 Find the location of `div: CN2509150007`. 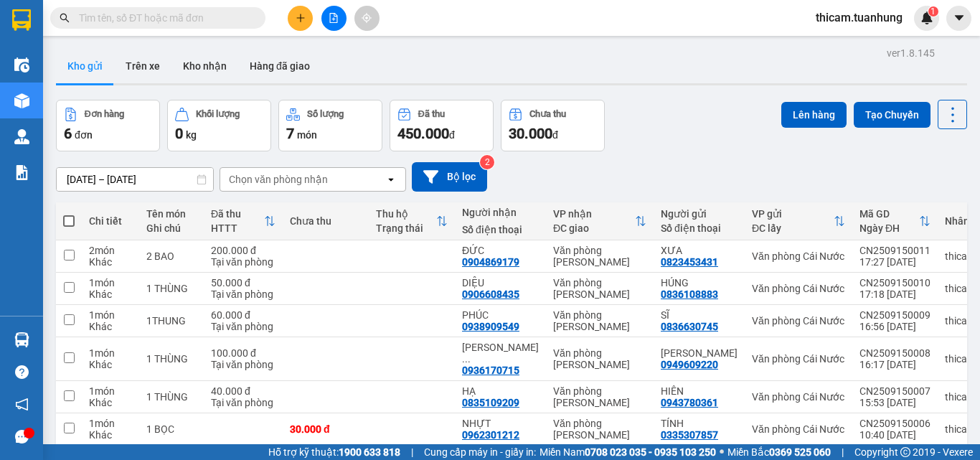

div: CN2509150007 is located at coordinates (895, 392).